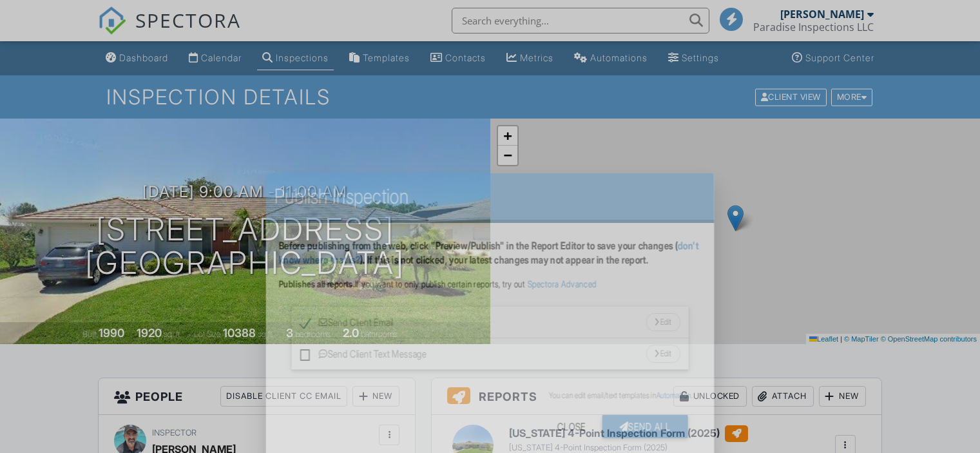 This screenshot has height=453, width=980. What do you see at coordinates (561, 283) in the screenshot?
I see `a: Spectora Advanced` at bounding box center [561, 283].